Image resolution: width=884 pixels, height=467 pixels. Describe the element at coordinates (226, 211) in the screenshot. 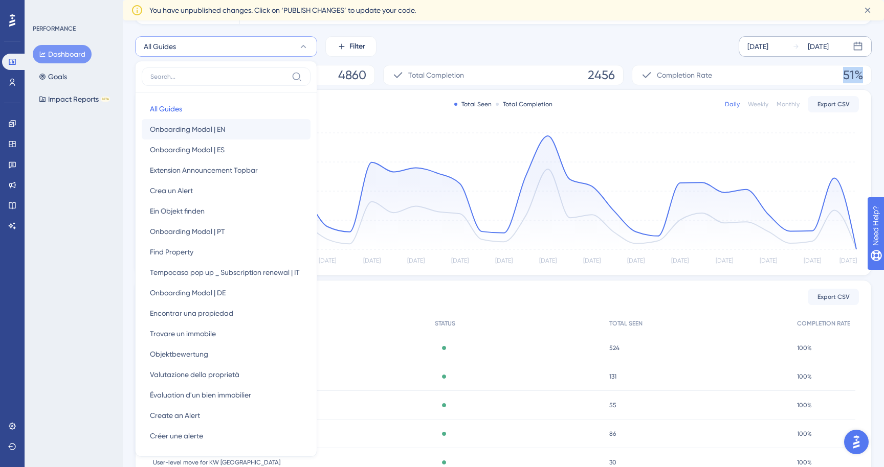

I see `button: Ein Objekt finden` at that location.